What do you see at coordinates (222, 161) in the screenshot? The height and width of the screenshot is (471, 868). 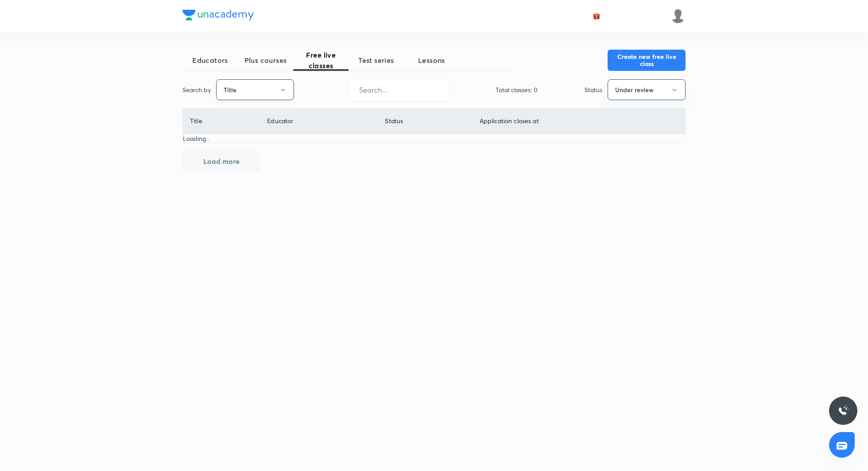 I see `button: Load more` at bounding box center [222, 161].